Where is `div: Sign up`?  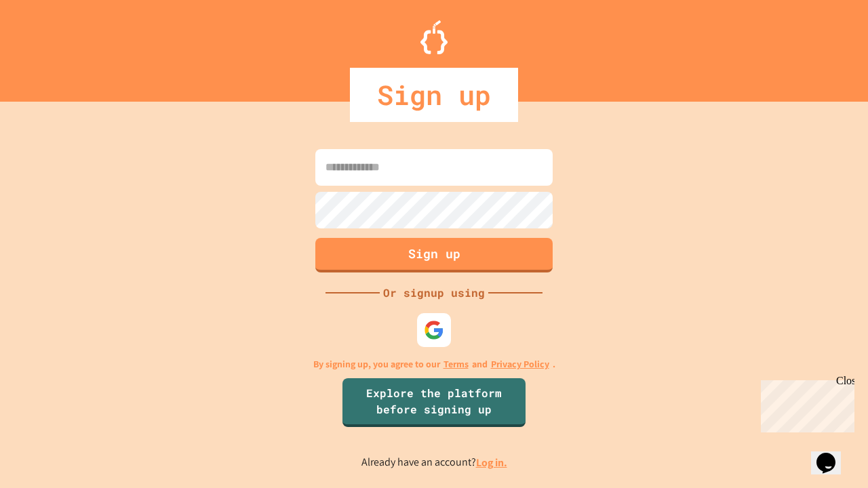 div: Sign up is located at coordinates (434, 95).